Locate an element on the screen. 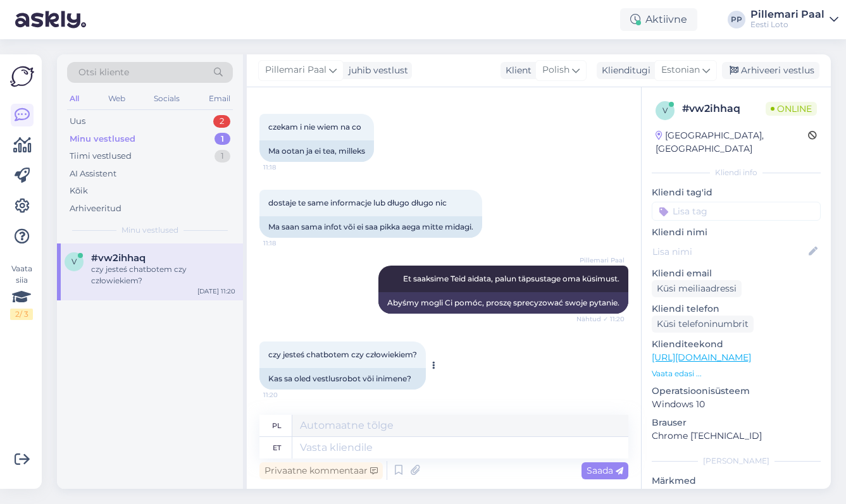 The height and width of the screenshot is (504, 846). div: Kas sa oled vestlusrobot või inimene? is located at coordinates (342, 379).